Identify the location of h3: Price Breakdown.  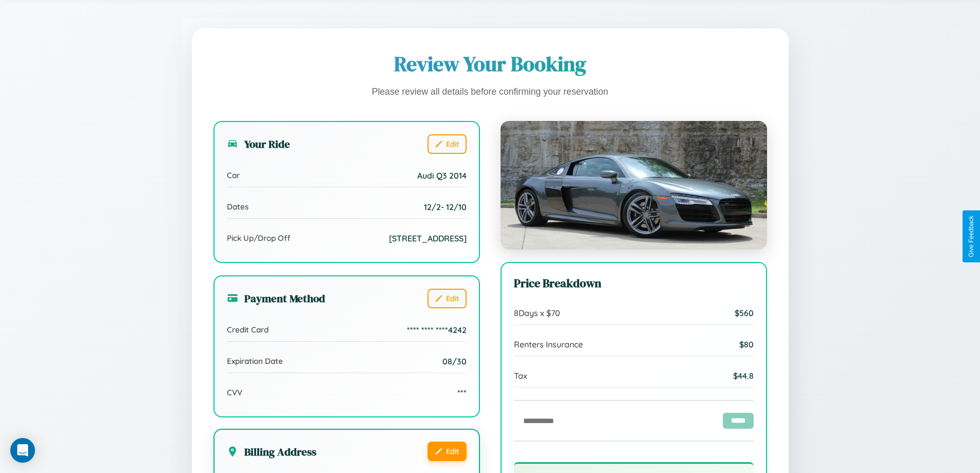
(634, 283).